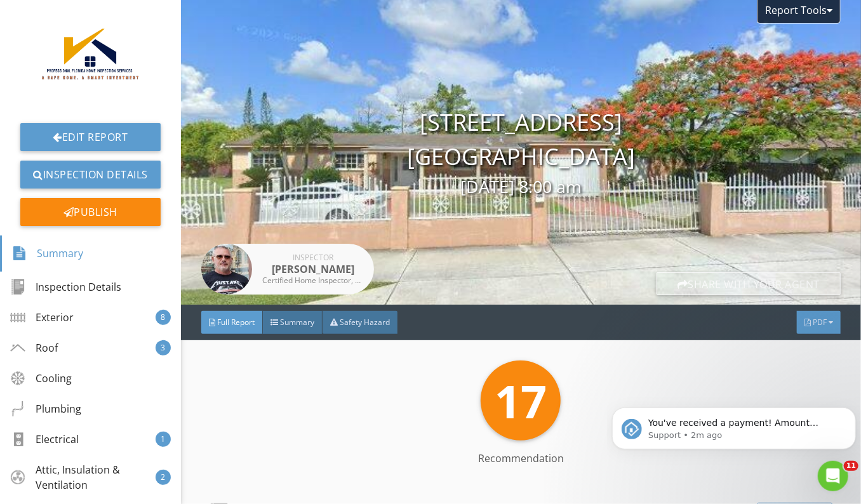  What do you see at coordinates (521, 401) in the screenshot?
I see `span: 17` at bounding box center [521, 401].